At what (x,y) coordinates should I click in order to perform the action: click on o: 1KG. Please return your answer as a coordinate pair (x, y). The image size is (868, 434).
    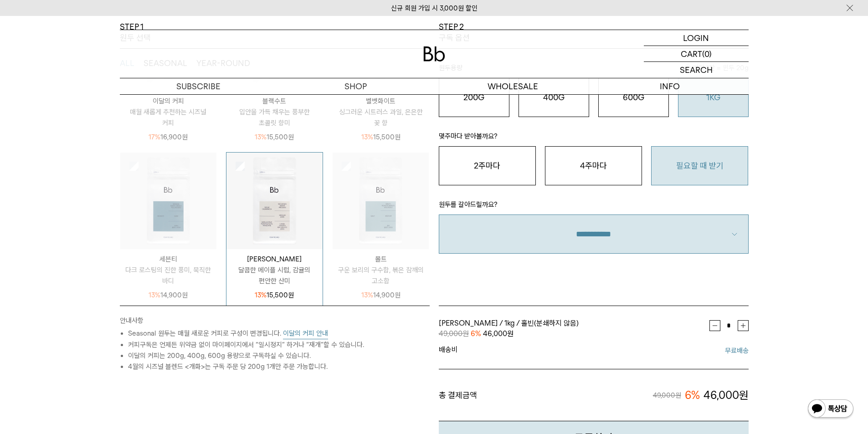
    Looking at the image, I should click on (713, 97).